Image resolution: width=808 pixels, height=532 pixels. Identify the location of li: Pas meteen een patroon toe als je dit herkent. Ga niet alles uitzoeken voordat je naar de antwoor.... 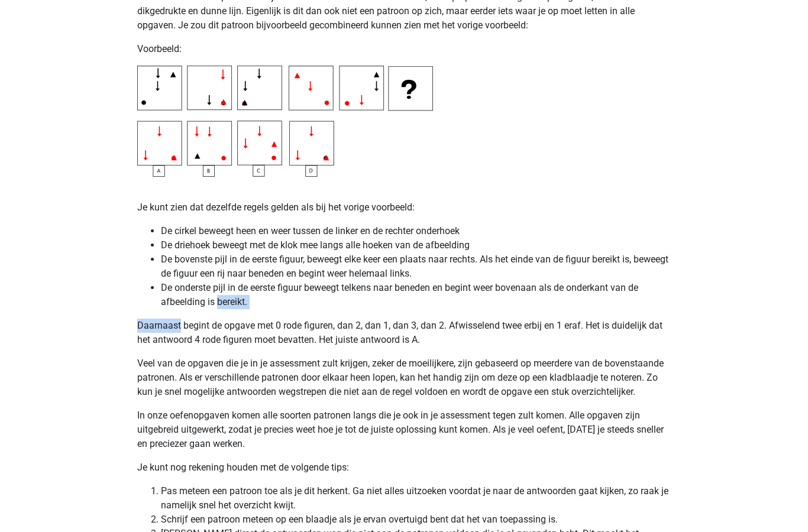
(416, 498).